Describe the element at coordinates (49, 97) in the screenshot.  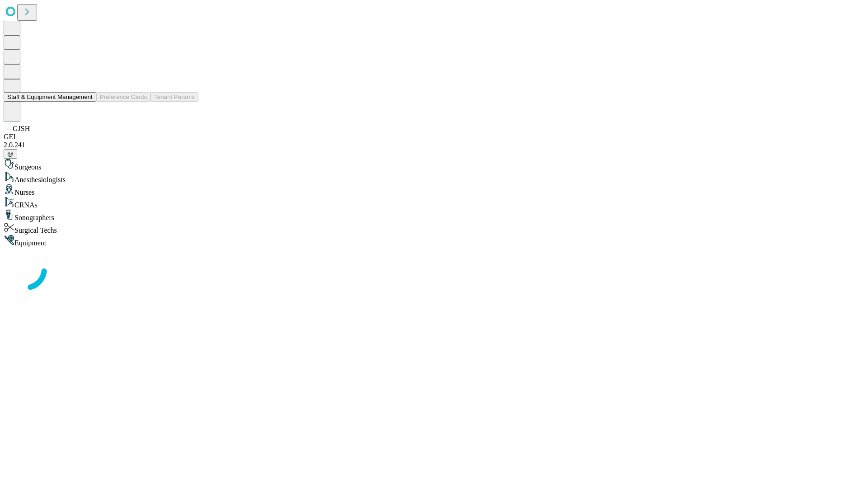
I see `button: Staff & Equipment Management` at that location.